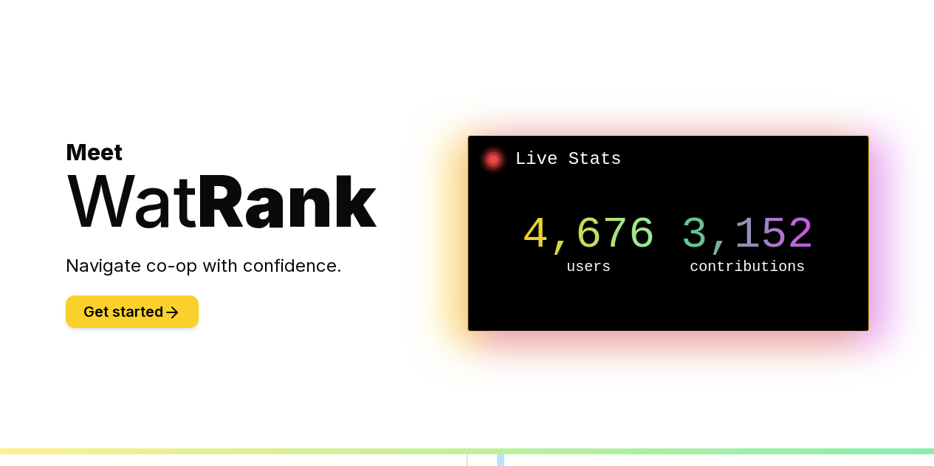 The width and height of the screenshot is (934, 466). What do you see at coordinates (747, 235) in the screenshot?
I see `p: 3,152` at bounding box center [747, 235].